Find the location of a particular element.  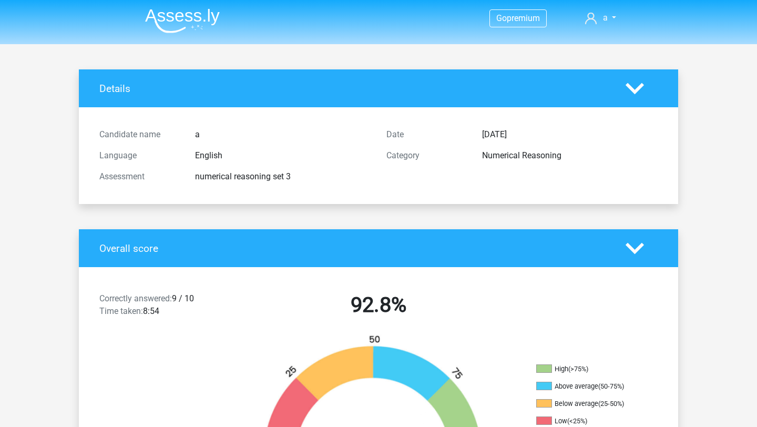

div: a is located at coordinates (283, 135).